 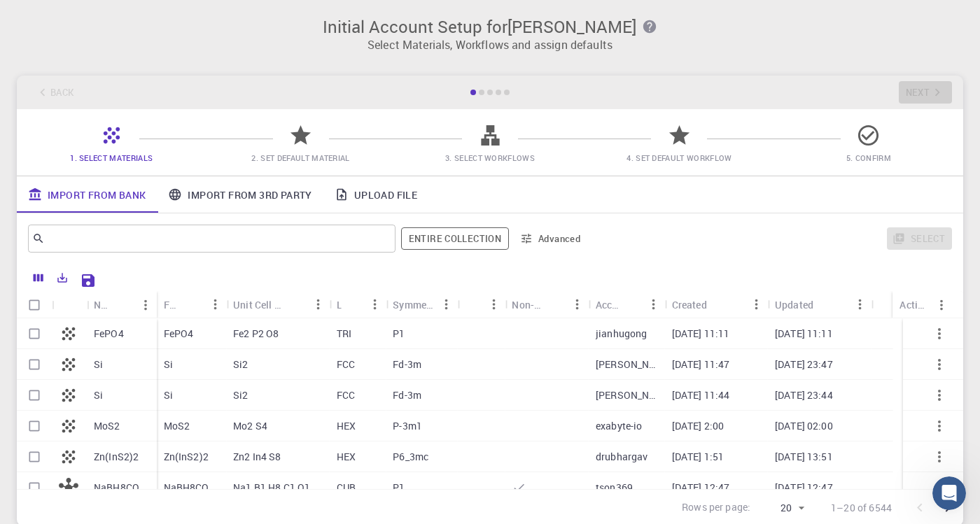 What do you see at coordinates (240, 395) in the screenshot?
I see `p: Si2` at bounding box center [240, 395].